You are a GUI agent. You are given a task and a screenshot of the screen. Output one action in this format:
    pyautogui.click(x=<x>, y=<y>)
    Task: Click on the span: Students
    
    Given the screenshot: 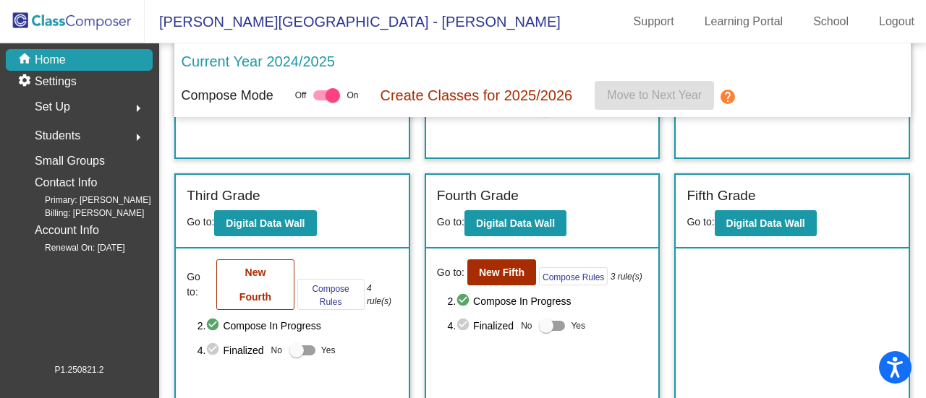 What is the action you would take?
    pyautogui.click(x=57, y=136)
    